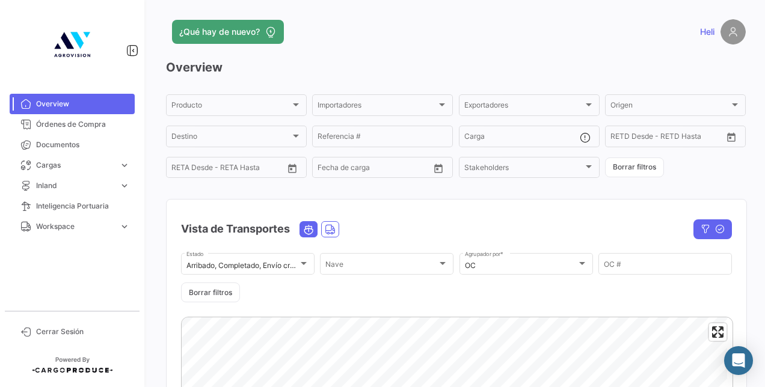  I want to click on span: Destino, so click(231, 138).